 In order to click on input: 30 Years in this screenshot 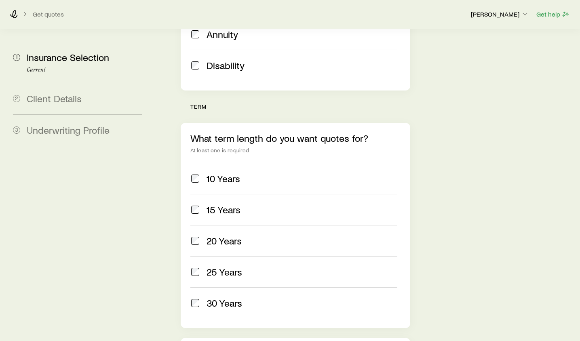, I will do `click(195, 303)`.